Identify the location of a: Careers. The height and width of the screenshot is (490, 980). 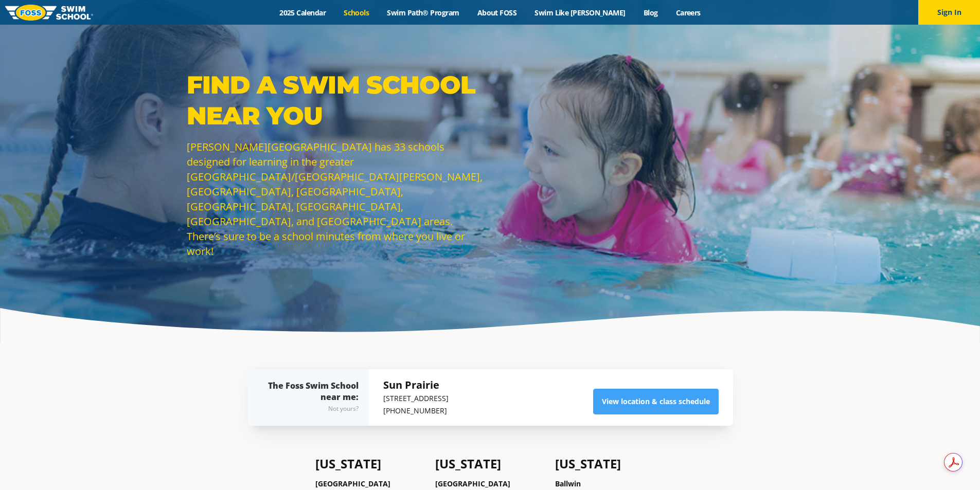
(688, 13).